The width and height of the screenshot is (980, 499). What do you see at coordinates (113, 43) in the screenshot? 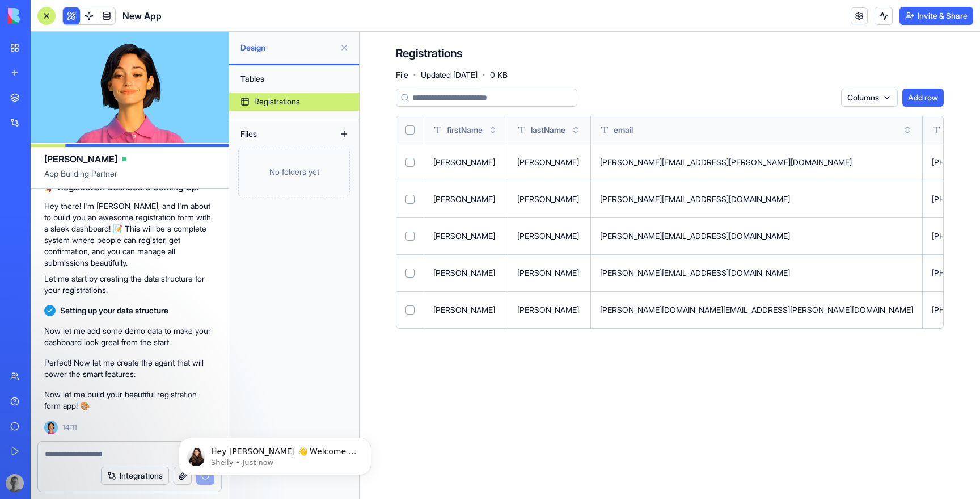
I see `div: message notification from Shelly, Just now. Hey Dan 👋 Welcome to Blocks 🙌 I'm here if you have an...` at bounding box center [113, 43].